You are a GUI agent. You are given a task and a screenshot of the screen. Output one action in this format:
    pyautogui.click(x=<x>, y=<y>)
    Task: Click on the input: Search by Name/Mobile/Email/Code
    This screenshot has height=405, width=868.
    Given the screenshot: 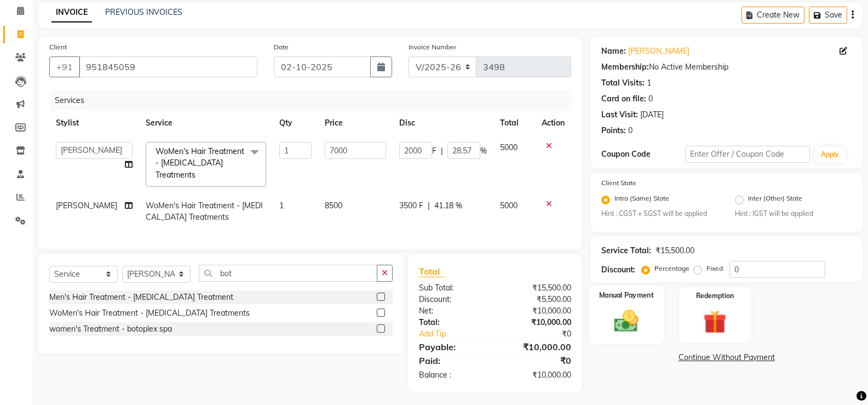 What is the action you would take?
    pyautogui.click(x=168, y=67)
    